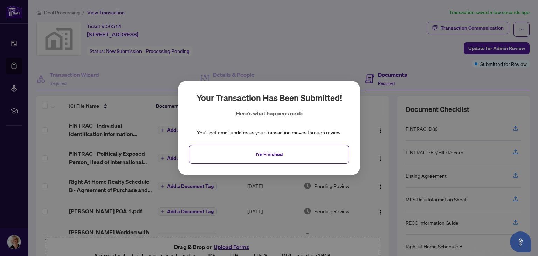 This screenshot has height=256, width=538. I want to click on div: You’ll get email updates as your transaction moves through review., so click(269, 132).